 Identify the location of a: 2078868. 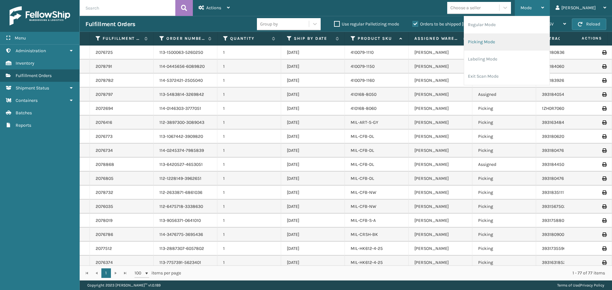
(105, 165).